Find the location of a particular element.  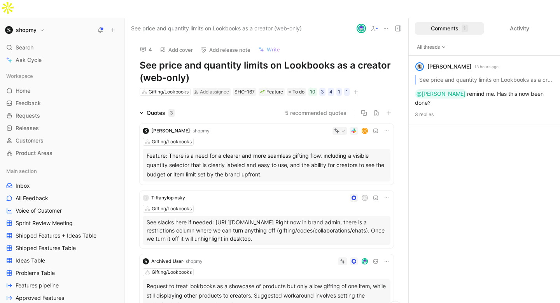

span: Home is located at coordinates (23, 91).